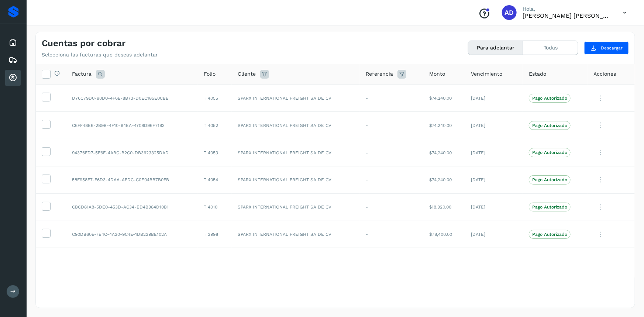 The width and height of the screenshot is (644, 317). Describe the element at coordinates (210, 74) in the screenshot. I see `span: Folio` at that location.